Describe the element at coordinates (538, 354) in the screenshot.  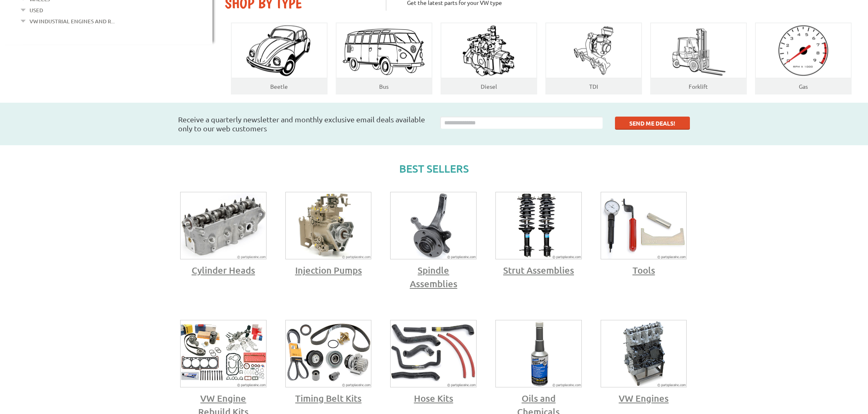
I see `img: VW Oils and Chemicals` at that location.